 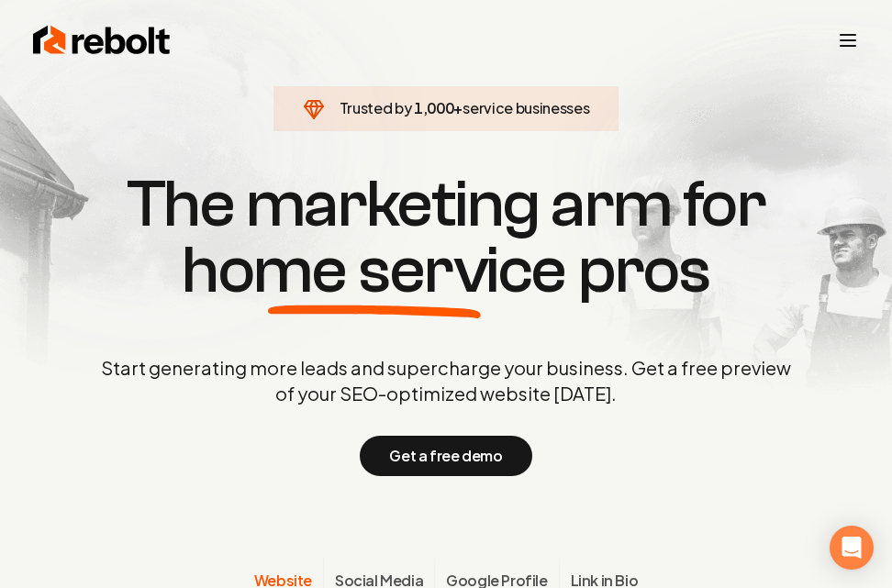 What do you see at coordinates (446, 381) in the screenshot?
I see `p: Start generating more leads and supercharge your business. Get a free preview of your SEO-optimiz...` at bounding box center [446, 381].